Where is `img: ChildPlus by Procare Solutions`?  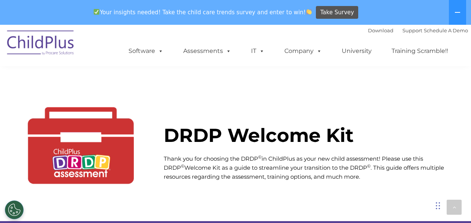
img: ChildPlus by Procare Solutions is located at coordinates (41, 44).